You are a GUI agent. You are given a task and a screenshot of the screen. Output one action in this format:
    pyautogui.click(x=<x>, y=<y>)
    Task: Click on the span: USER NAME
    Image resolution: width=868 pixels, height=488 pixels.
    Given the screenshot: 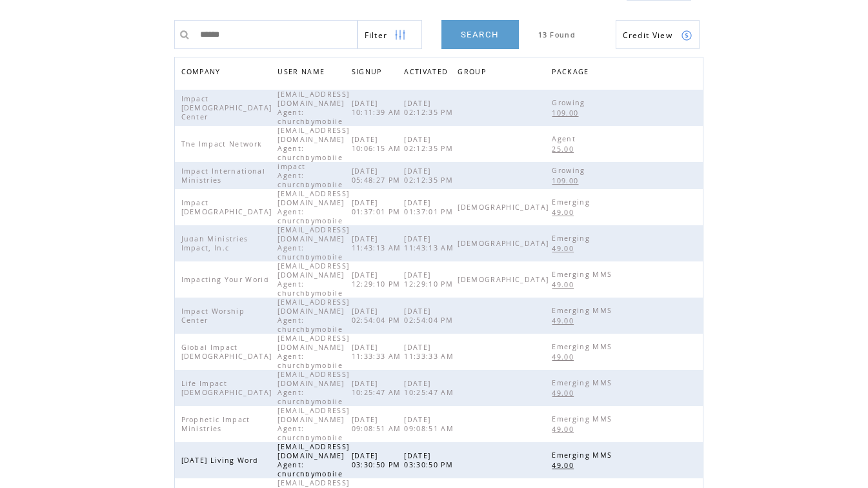 What is the action you would take?
    pyautogui.click(x=303, y=73)
    